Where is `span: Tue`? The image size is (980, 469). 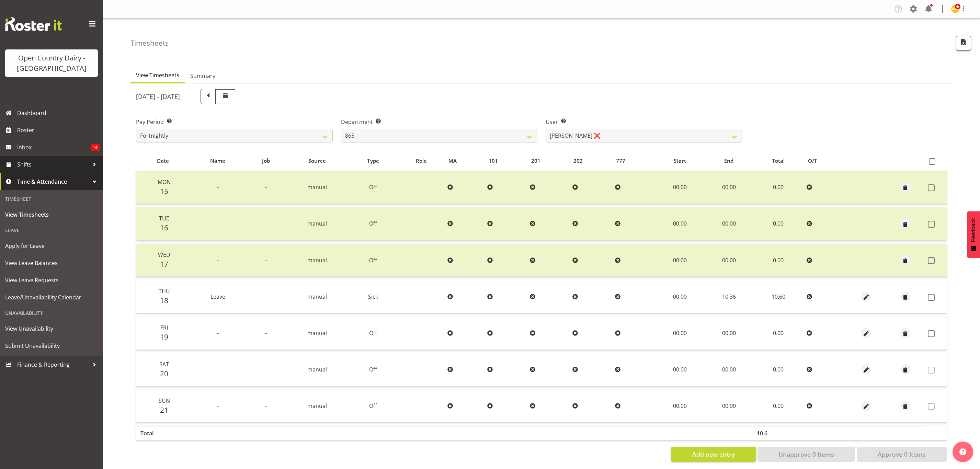
span: Tue is located at coordinates (164, 218).